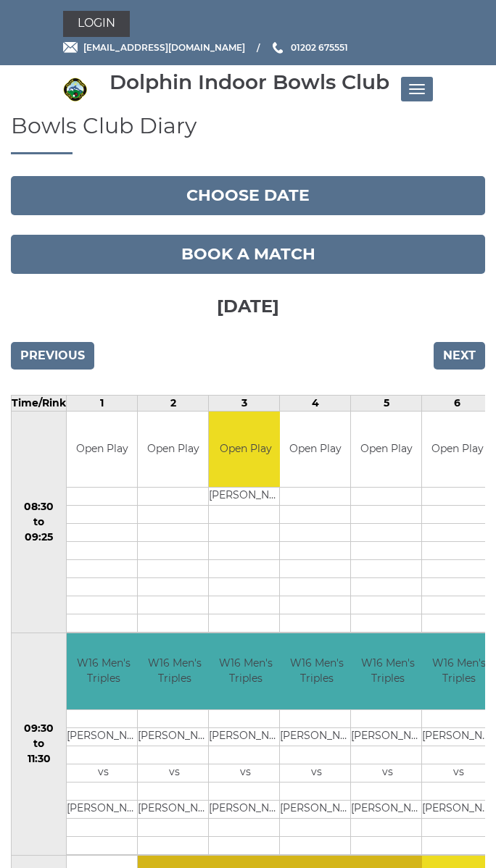  I want to click on button: Toggle navigation, so click(416, 89).